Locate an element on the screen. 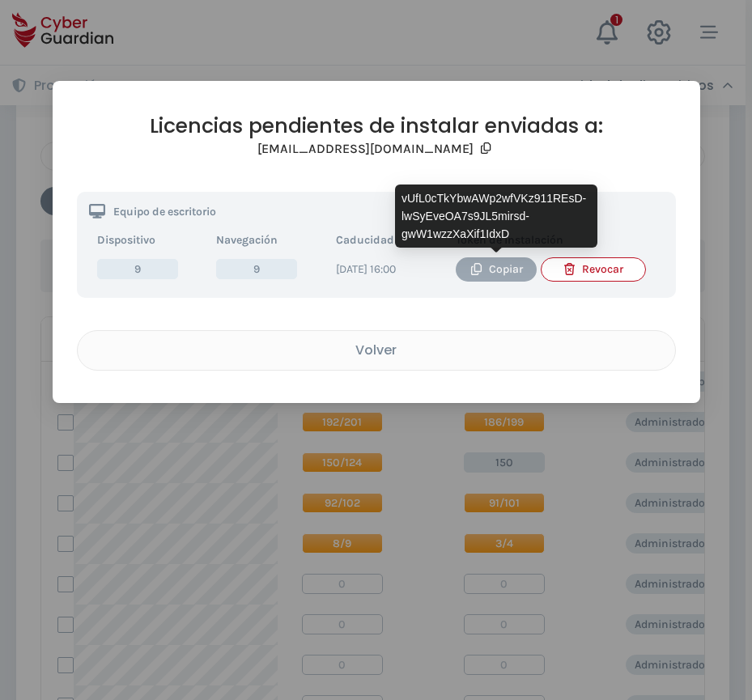  h2: Licencias pendientes de instalar enviadas a: is located at coordinates (376, 125).